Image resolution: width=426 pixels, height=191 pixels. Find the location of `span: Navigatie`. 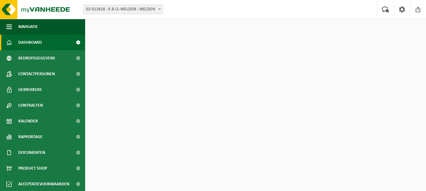

span: Navigatie is located at coordinates (28, 27).